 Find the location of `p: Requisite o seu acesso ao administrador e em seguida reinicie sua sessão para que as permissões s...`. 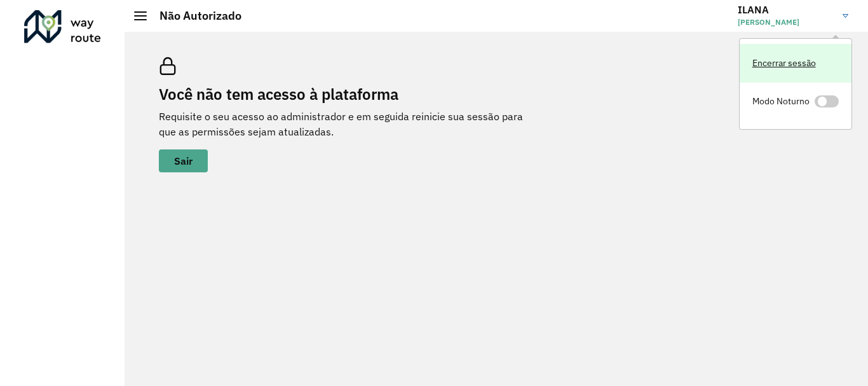

p: Requisite o seu acesso ao administrador e em seguida reinicie sua sessão para que as permissões s... is located at coordinates (350, 124).